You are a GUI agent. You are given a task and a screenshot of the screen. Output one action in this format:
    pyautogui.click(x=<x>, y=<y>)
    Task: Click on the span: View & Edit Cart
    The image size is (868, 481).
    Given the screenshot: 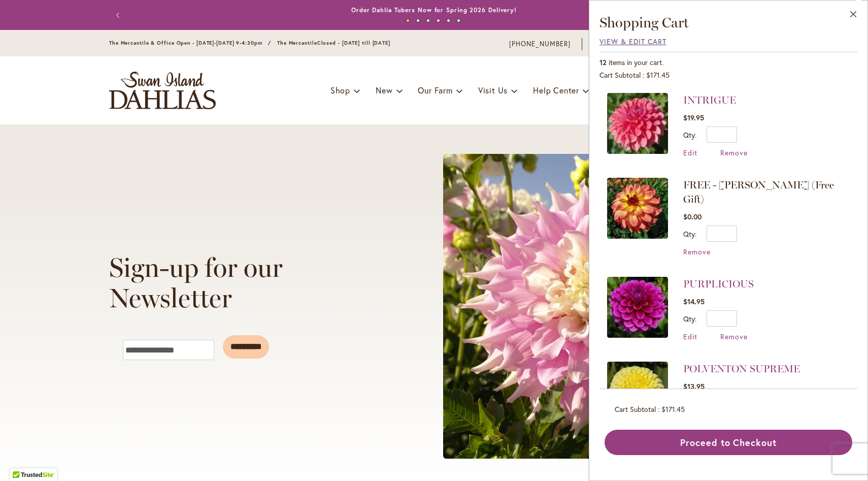 What is the action you would take?
    pyautogui.click(x=633, y=41)
    